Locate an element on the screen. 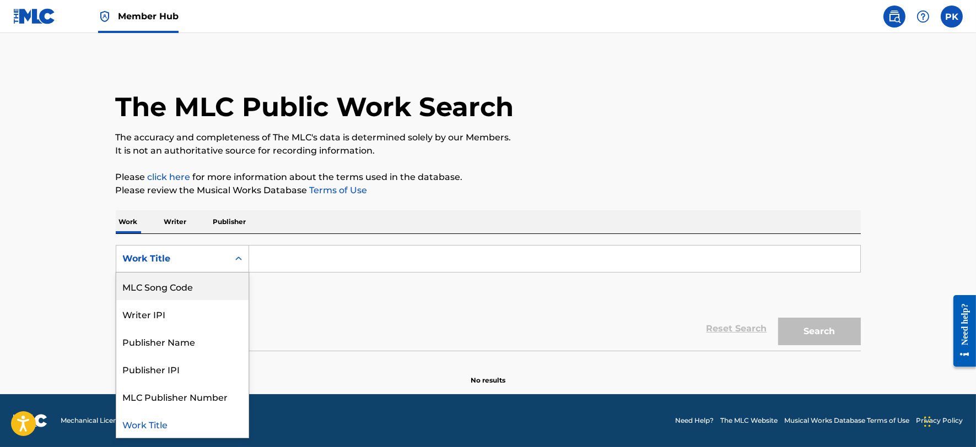 The image size is (976, 447). div: Chat Widget is located at coordinates (948, 421).